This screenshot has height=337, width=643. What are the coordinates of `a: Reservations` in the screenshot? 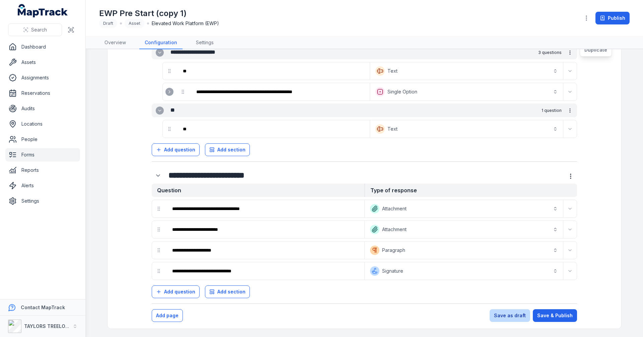 It's located at (43, 93).